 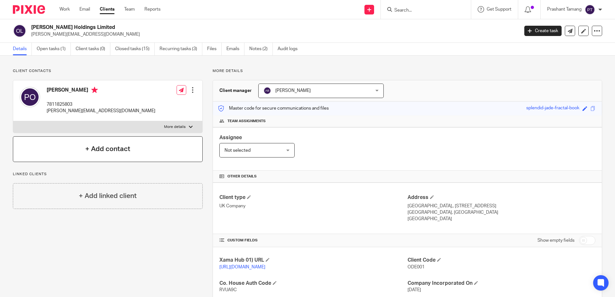 I want to click on h4: + Add linked client, so click(x=108, y=196).